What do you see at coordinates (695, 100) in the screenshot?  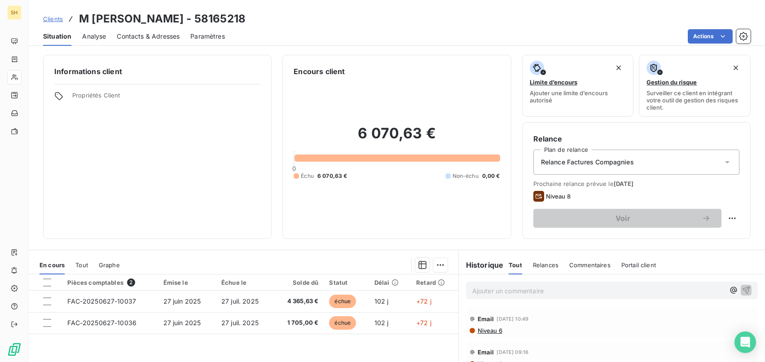 I see `span: Surveiller ce client en intégrant votre outil de gestion des risques client.` at bounding box center [695, 100].